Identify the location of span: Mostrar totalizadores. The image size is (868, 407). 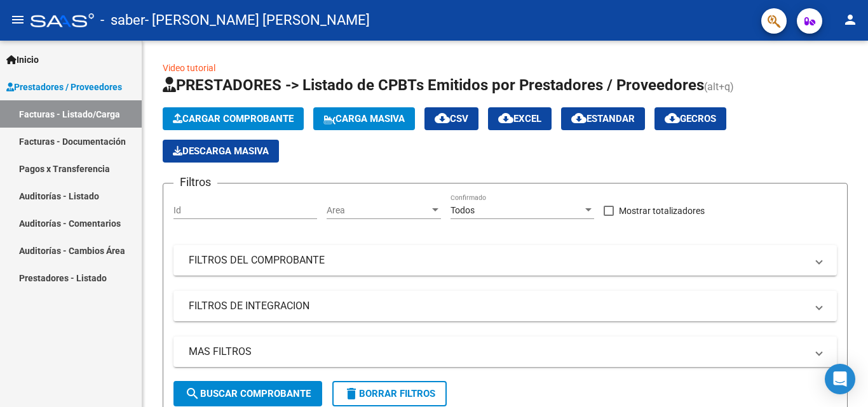
(661, 211).